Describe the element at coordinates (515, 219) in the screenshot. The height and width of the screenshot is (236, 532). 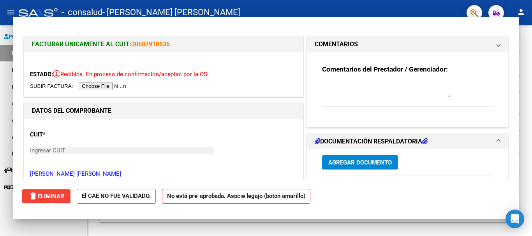
I see `div: Open Intercom Messenger` at that location.